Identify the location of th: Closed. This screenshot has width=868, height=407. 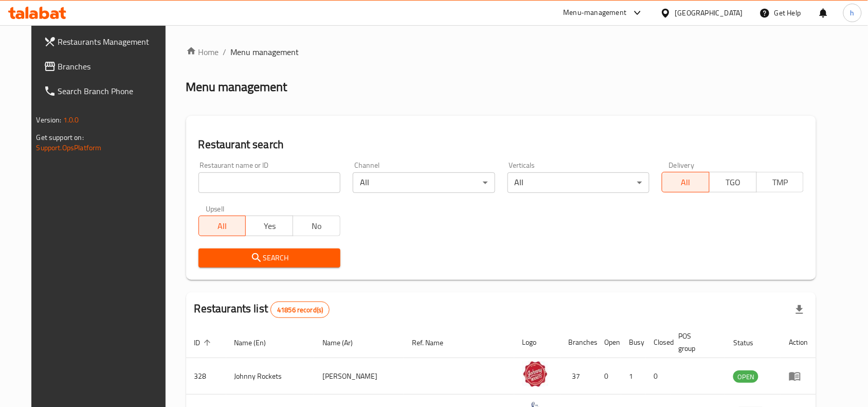
(658, 342).